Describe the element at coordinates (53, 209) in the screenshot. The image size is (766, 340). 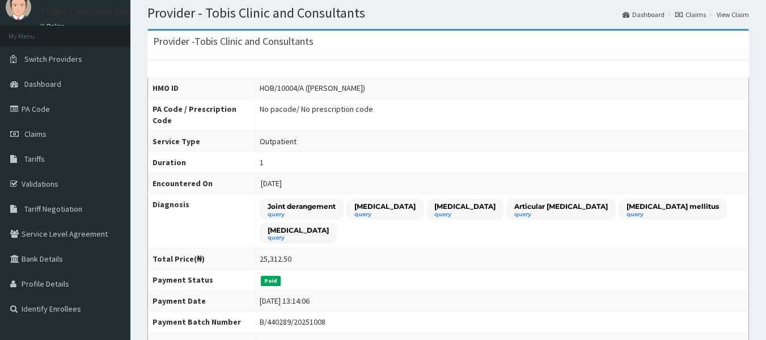
I see `span: Tariff Negotiation` at that location.